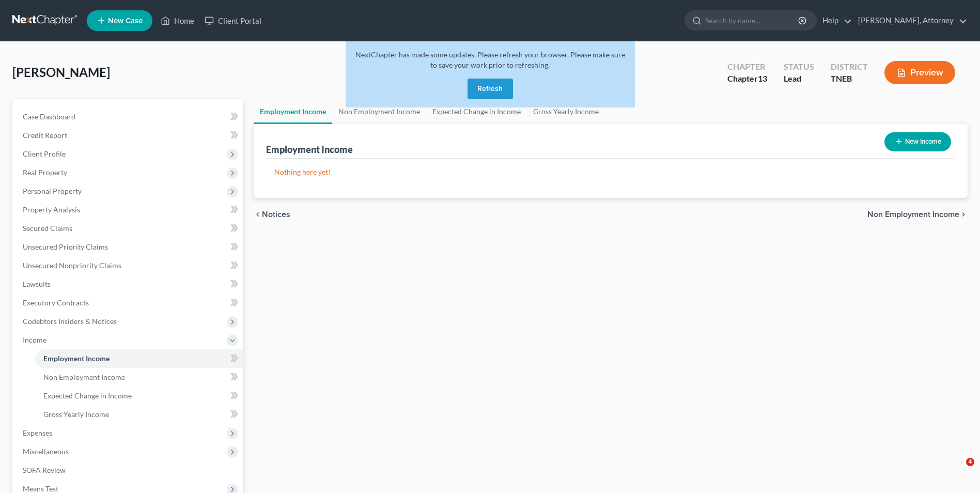 The image size is (980, 493). I want to click on span: Miscellaneous, so click(45, 451).